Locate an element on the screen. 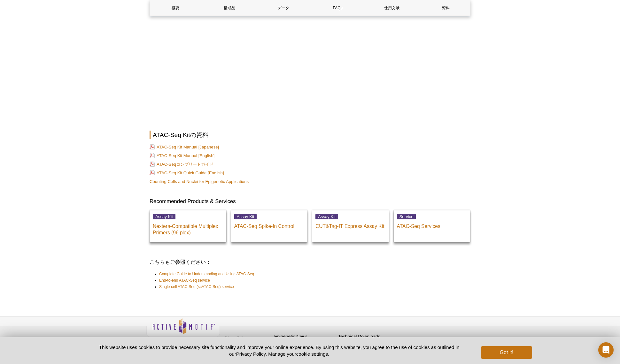 This screenshot has height=364, width=620. h4: Technical Downloads is located at coordinates (369, 337).